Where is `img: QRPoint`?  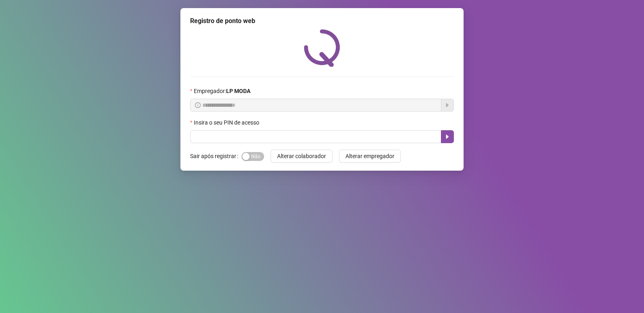
img: QRPoint is located at coordinates (322, 48).